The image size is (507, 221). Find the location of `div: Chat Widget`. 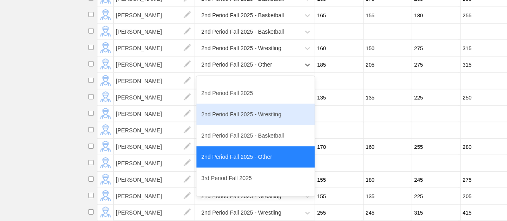

div: Chat Widget is located at coordinates (435, 174).